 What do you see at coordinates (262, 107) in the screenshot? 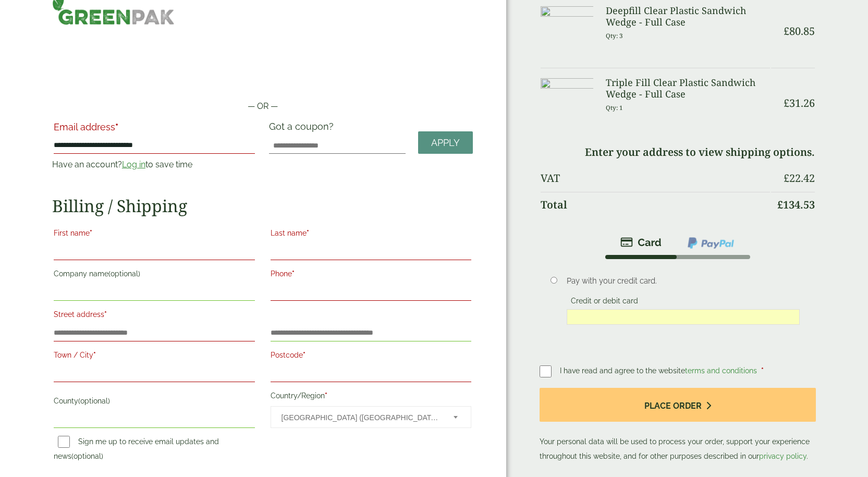
I see `p: — OR —` at bounding box center [262, 107].